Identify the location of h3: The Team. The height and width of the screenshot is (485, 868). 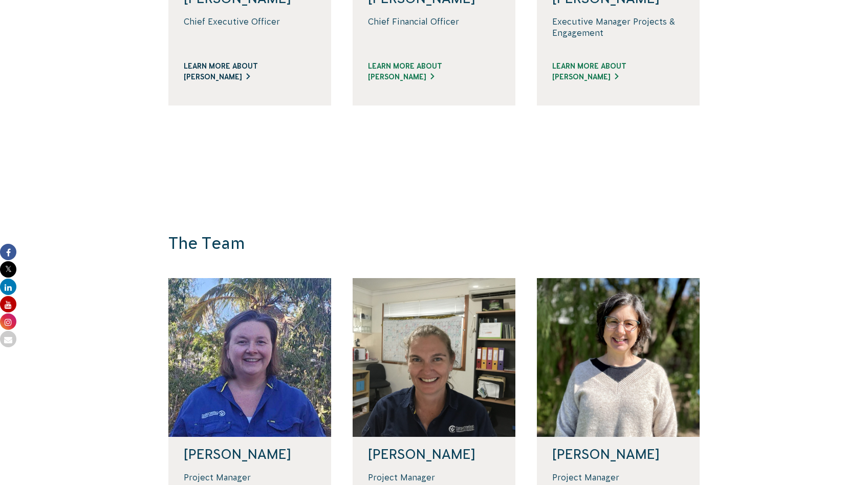
(365, 243).